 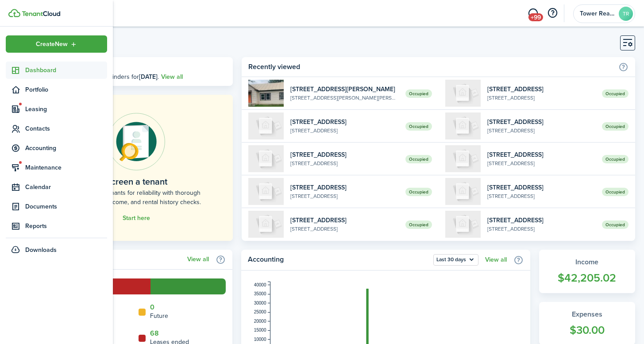 What do you see at coordinates (52, 44) in the screenshot?
I see `span: Create New` at bounding box center [52, 44].